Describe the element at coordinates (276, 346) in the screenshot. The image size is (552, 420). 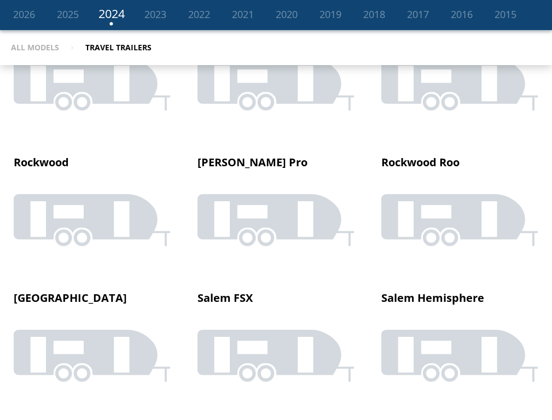
I see `a: Salem FSX` at that location.